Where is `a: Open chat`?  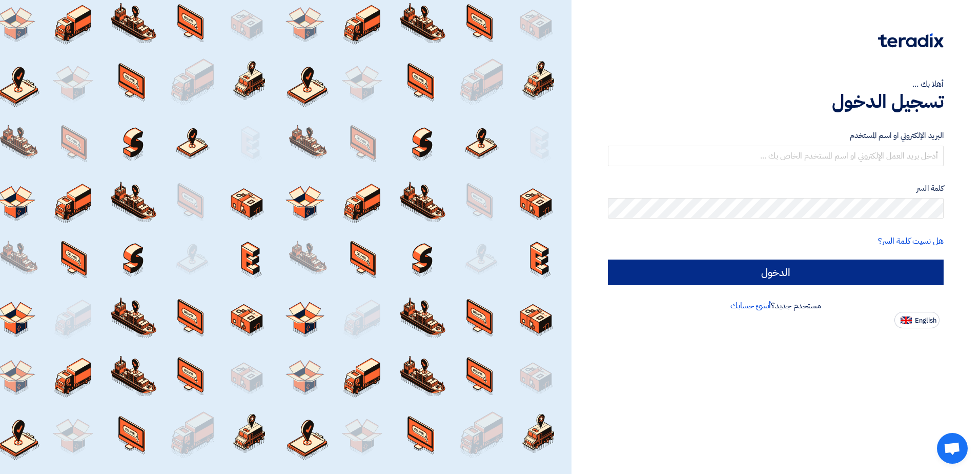
a: Open chat is located at coordinates (952, 448).